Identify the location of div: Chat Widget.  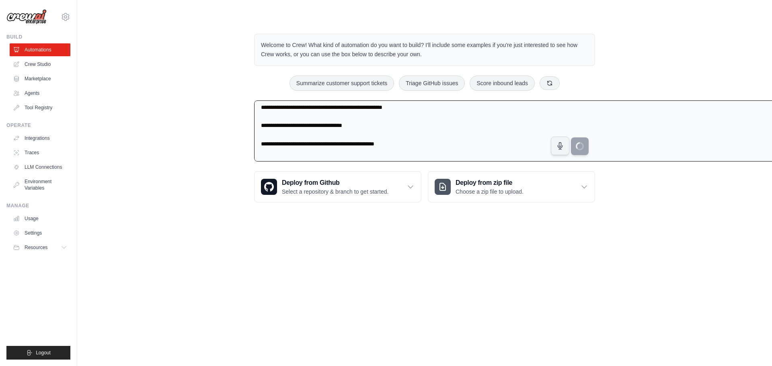
(752, 347).